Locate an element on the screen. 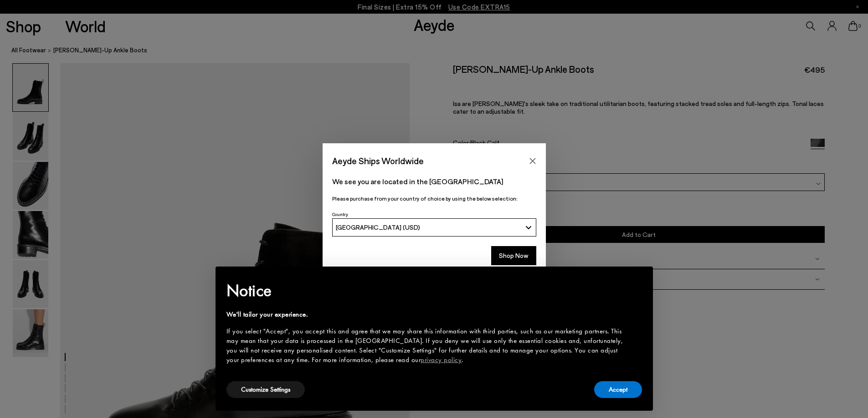  a: privacy policy is located at coordinates (441, 360).